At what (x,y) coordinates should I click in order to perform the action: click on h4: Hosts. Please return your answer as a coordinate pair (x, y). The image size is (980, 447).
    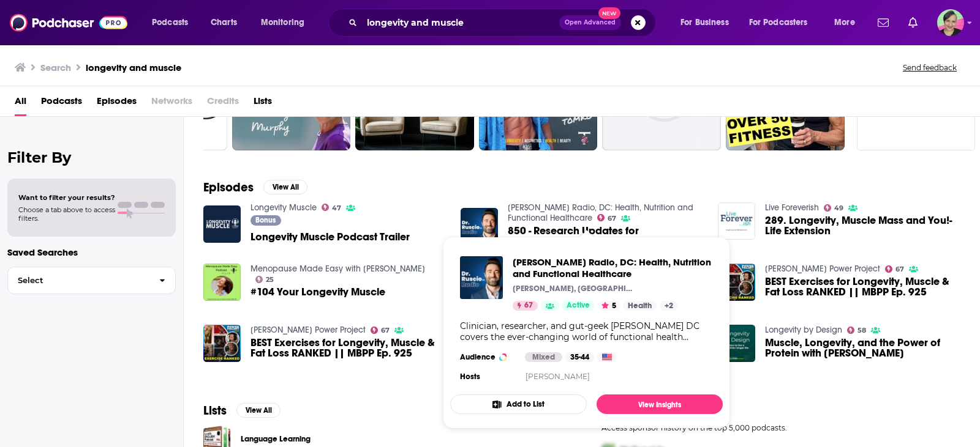
    Looking at the image, I should click on (470, 377).